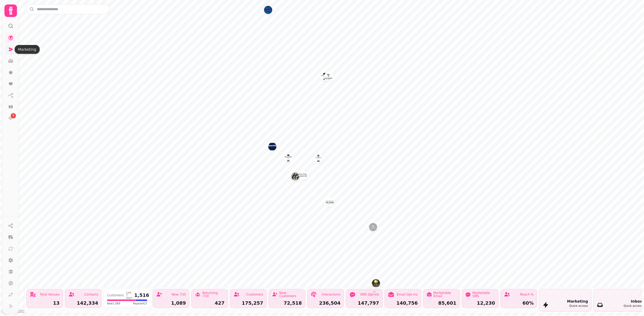  I want to click on div: 60%, so click(519, 303).